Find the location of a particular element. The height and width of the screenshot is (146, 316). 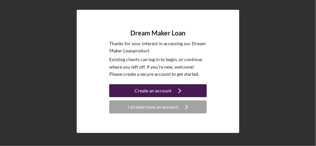

button: I already have an account is located at coordinates (158, 107).